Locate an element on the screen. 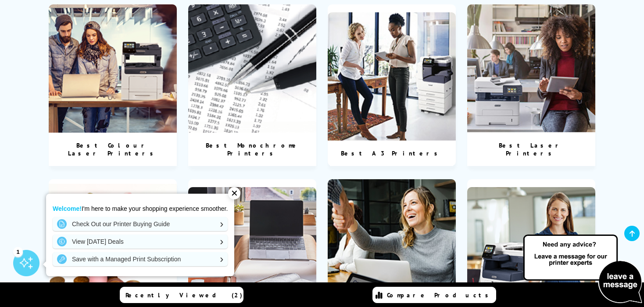  span: Recently Viewed (2) is located at coordinates (184, 295).